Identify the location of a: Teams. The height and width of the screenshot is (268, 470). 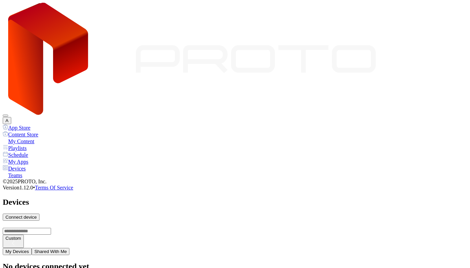
(235, 175).